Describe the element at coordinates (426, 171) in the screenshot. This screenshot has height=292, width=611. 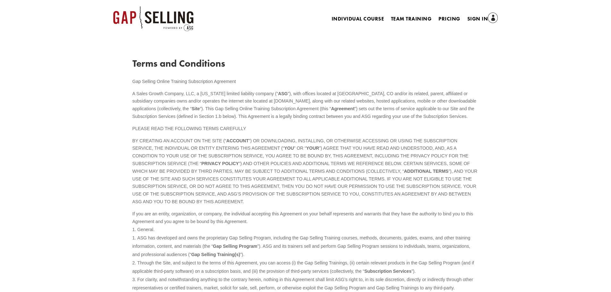
I see `strong: ADDITIONAL TERMS` at that location.